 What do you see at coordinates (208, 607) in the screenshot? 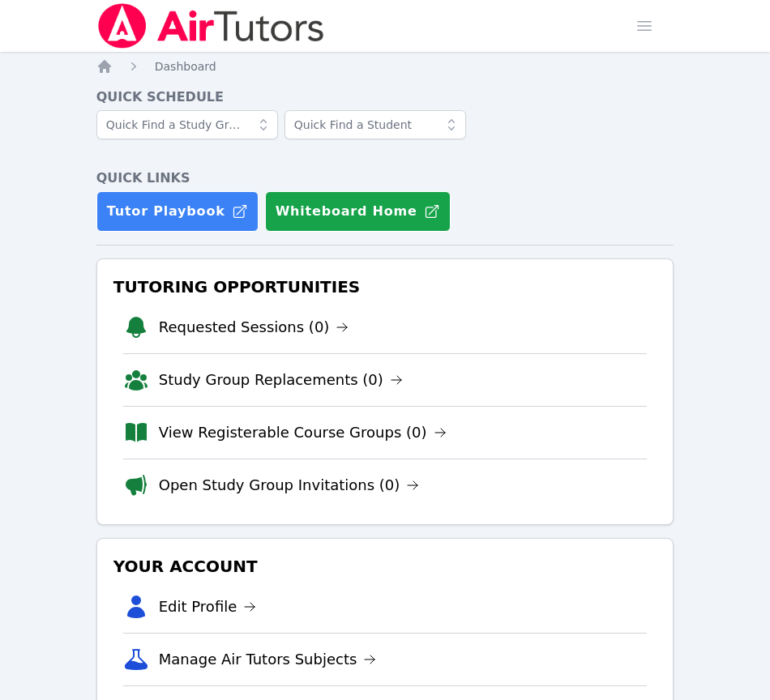
I see `a: Edit Profile` at bounding box center [208, 607].